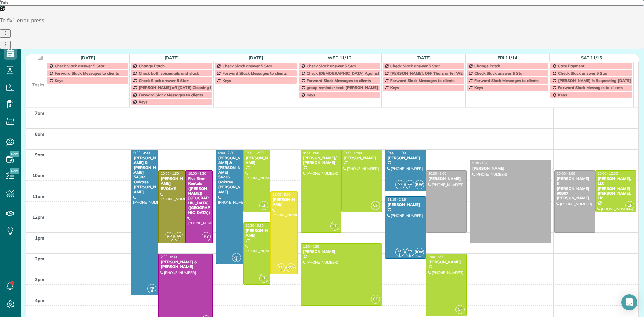  What do you see at coordinates (206, 237) in the screenshot?
I see `span: PY` at bounding box center [206, 237].